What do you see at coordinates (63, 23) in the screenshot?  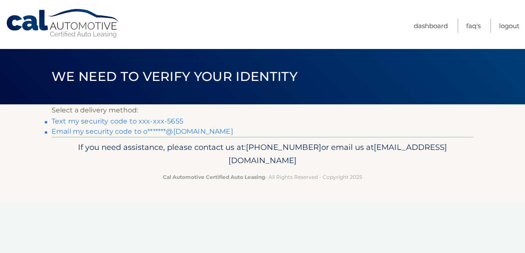 I see `a: Cal Automotive` at bounding box center [63, 23].